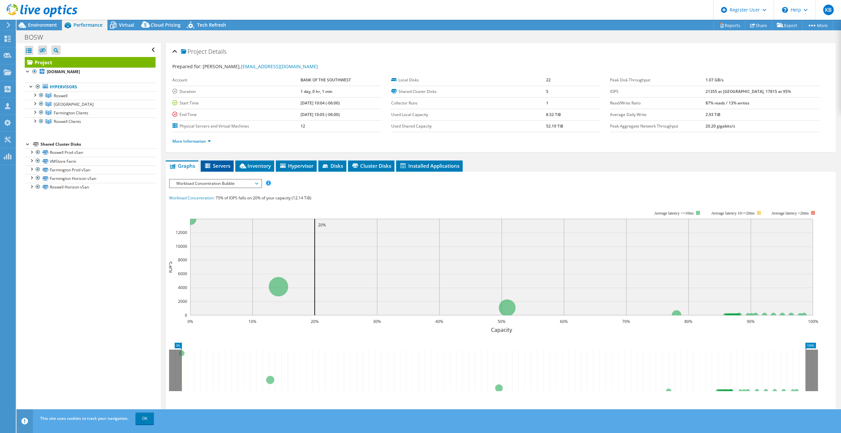  I want to click on text: 4000, so click(183, 287).